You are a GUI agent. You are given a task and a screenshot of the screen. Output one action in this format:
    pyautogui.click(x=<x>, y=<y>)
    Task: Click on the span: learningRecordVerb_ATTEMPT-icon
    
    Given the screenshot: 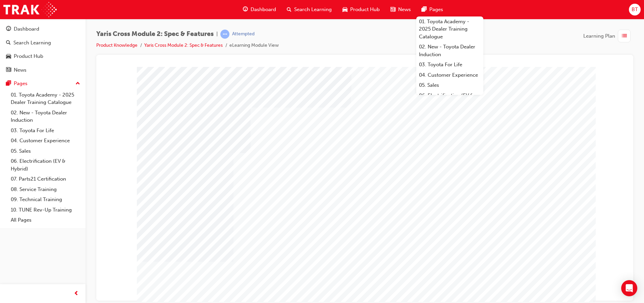 What is the action you would take?
    pyautogui.click(x=225, y=34)
    